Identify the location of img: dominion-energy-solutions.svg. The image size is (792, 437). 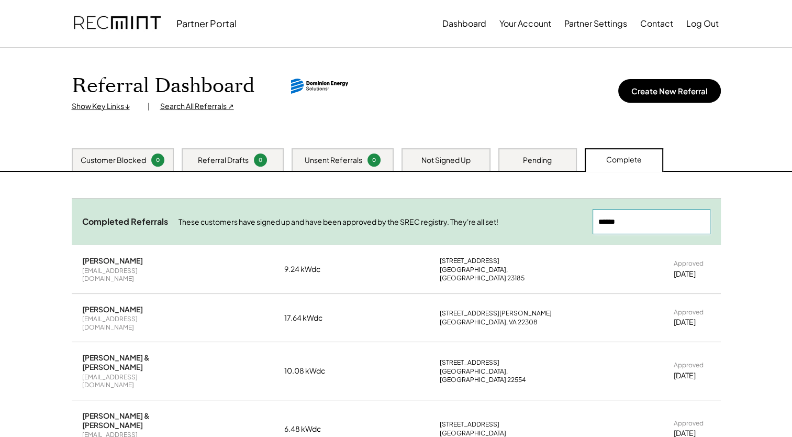
(320, 86).